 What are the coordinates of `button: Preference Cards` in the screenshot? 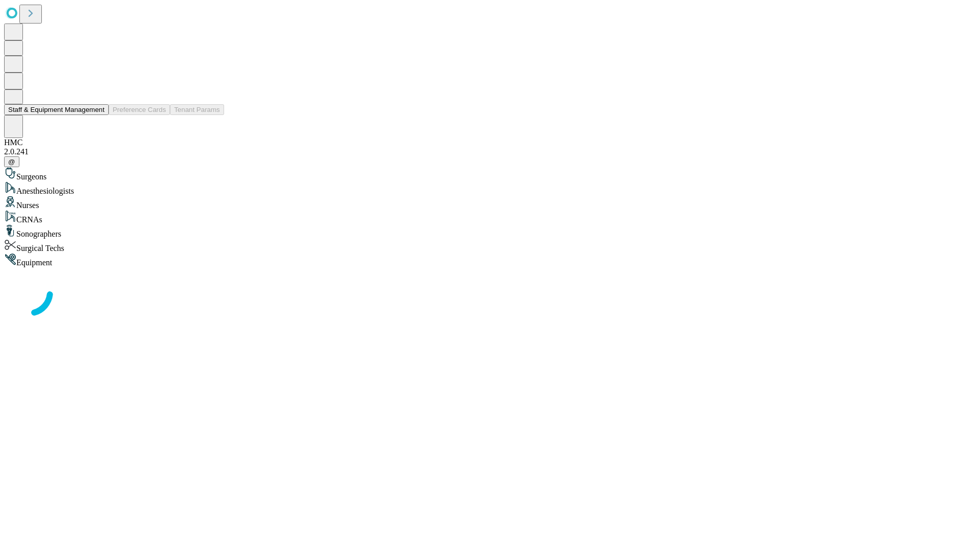 It's located at (139, 109).